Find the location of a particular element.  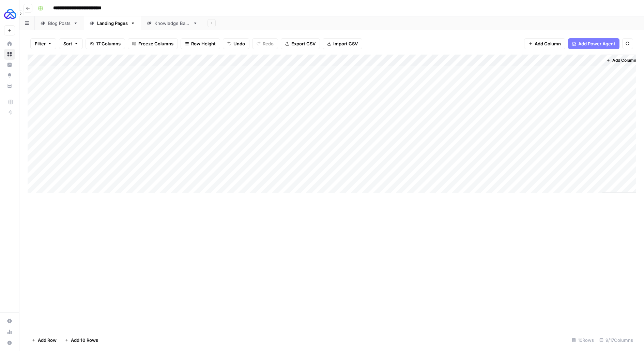

button: Sort is located at coordinates (71, 44).